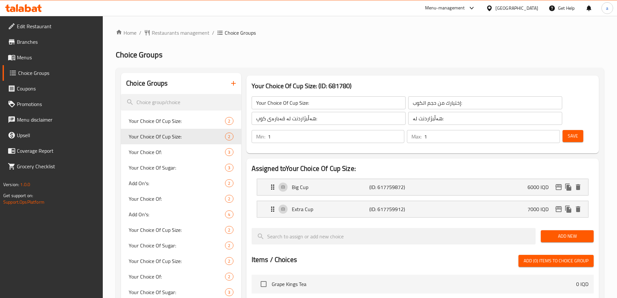 This screenshot has height=298, width=617. What do you see at coordinates (330, 187) in the screenshot?
I see `p: Big Cup` at bounding box center [330, 187].